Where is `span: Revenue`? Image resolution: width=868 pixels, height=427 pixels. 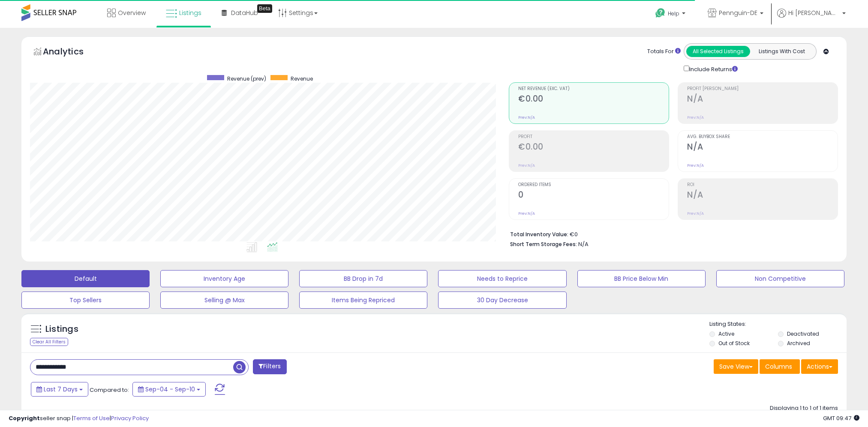 span: Revenue is located at coordinates (302, 79).